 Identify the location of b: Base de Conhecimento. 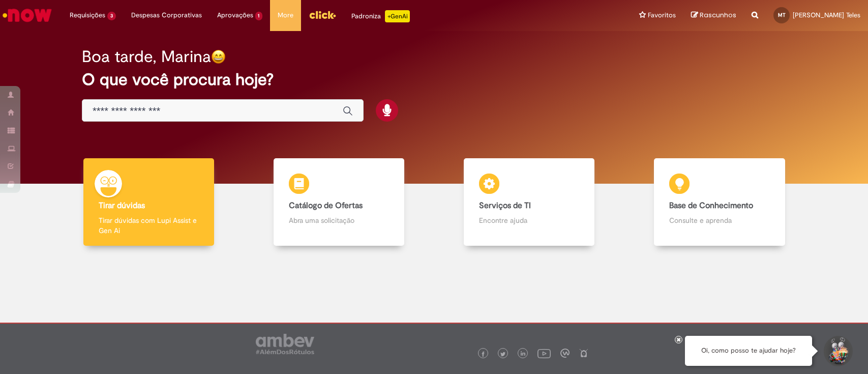
(711, 205).